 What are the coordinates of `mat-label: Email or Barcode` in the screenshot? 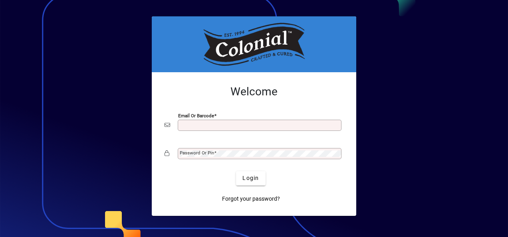 It's located at (196, 115).